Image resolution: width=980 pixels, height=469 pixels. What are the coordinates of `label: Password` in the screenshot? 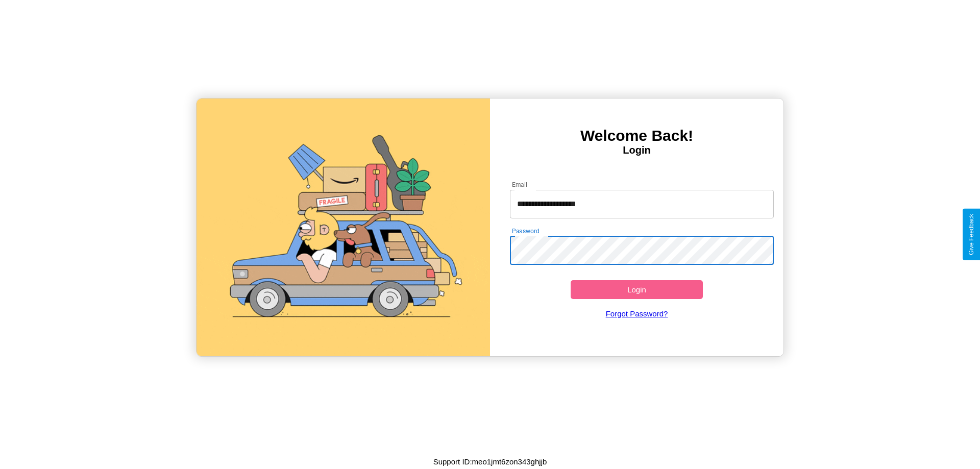 It's located at (525, 231).